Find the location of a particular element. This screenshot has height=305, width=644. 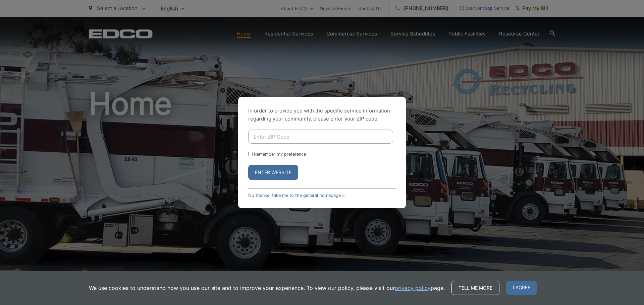

label: Remember my preference is located at coordinates (280, 154).